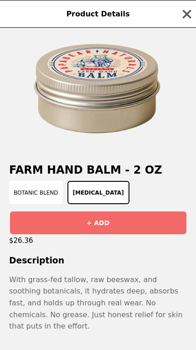  What do you see at coordinates (36, 192) in the screenshot?
I see `button: Botanic Blend` at bounding box center [36, 192].